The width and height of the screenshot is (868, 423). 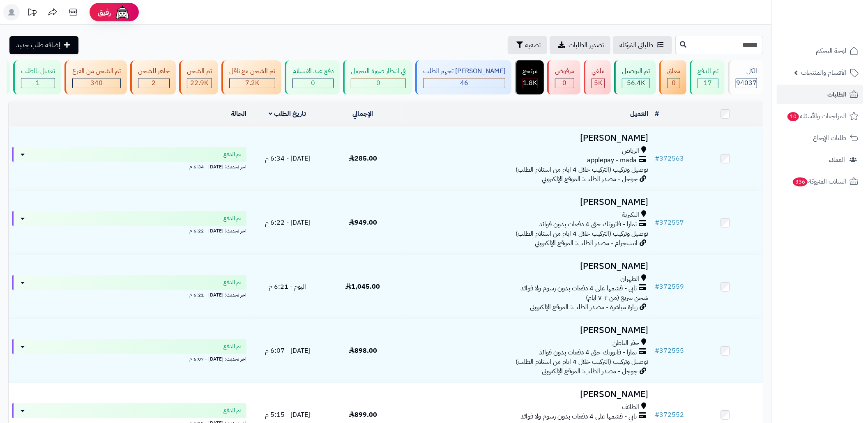 I want to click on a: تم الدفع 17, so click(x=707, y=77).